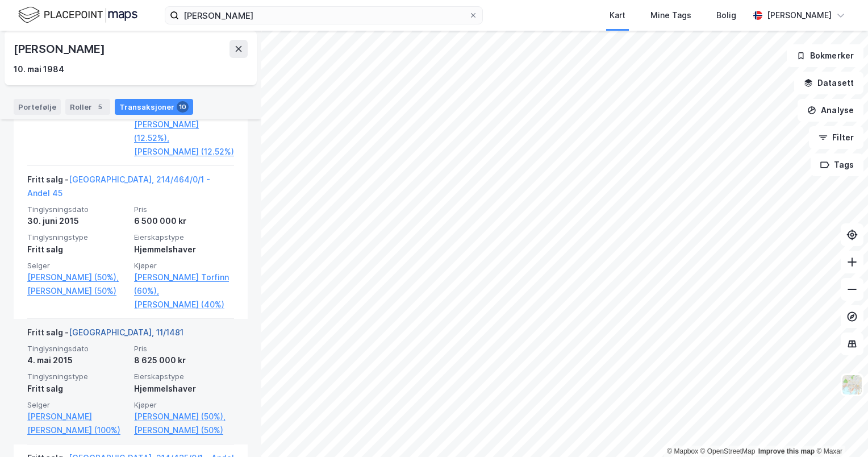 This screenshot has width=868, height=457. What do you see at coordinates (324, 15) in the screenshot?
I see `input: Søk på adresse, matrikkel, gårdeiere, leietakere eller personer` at bounding box center [324, 15].